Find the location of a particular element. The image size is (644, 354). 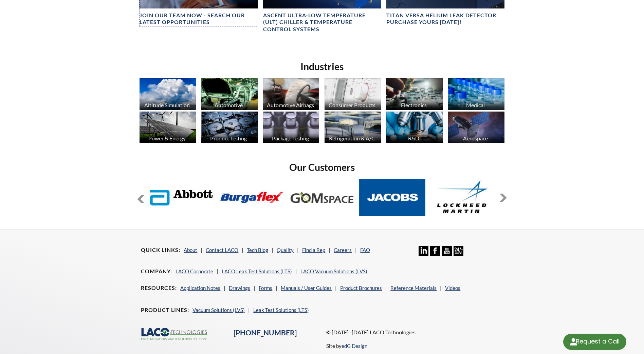

a: Automotive is located at coordinates (230, 95).